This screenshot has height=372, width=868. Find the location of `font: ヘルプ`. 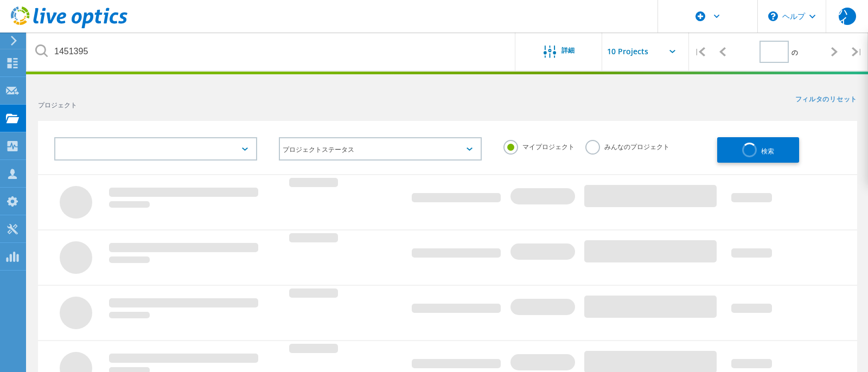

font: ヘルプ is located at coordinates (793, 16).